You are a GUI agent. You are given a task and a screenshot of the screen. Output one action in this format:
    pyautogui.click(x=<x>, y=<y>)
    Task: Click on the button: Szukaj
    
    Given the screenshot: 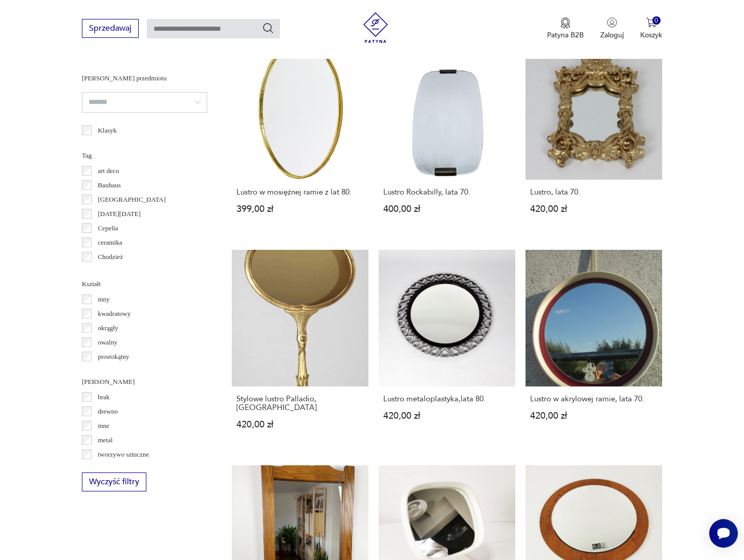 What is the action you would take?
    pyautogui.click(x=268, y=28)
    